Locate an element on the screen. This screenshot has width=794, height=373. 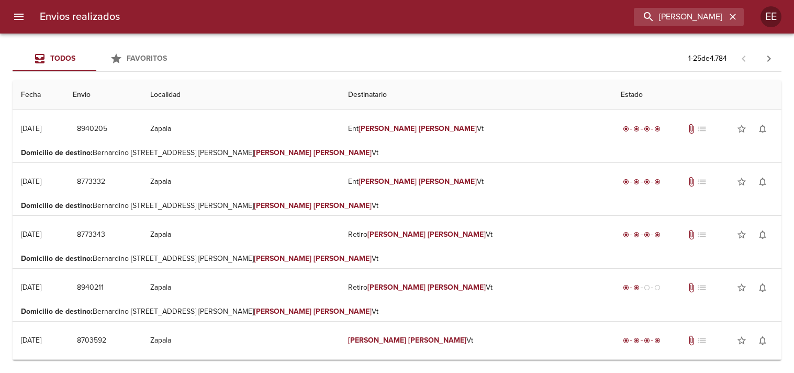
span: Pagina siguiente is located at coordinates (769, 59).